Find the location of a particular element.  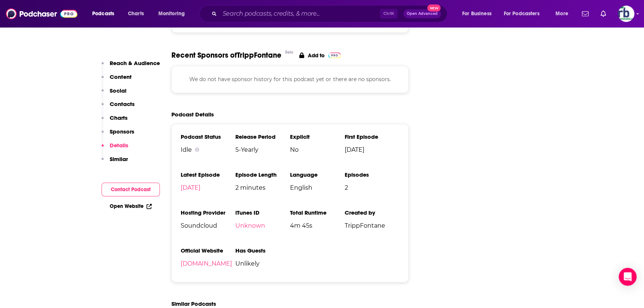

span: Monitoring is located at coordinates (172, 14).